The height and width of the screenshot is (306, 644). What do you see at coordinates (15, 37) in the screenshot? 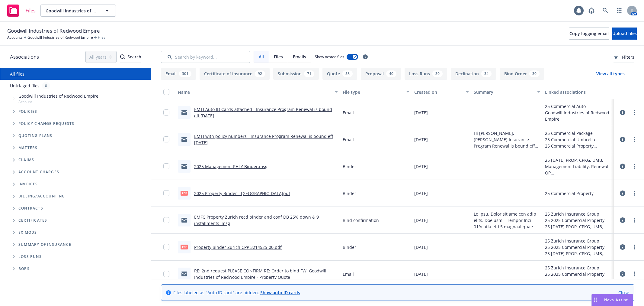
I see `a: Accounts` at bounding box center [15, 37].